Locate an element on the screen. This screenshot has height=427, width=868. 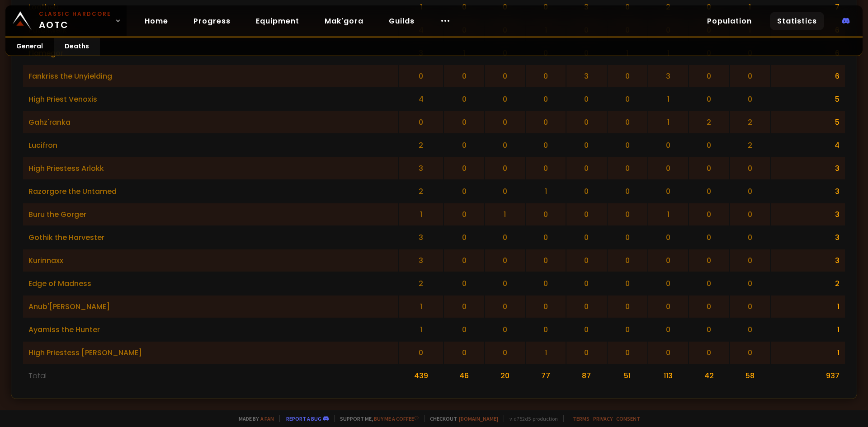
td: 58 is located at coordinates (750, 375).